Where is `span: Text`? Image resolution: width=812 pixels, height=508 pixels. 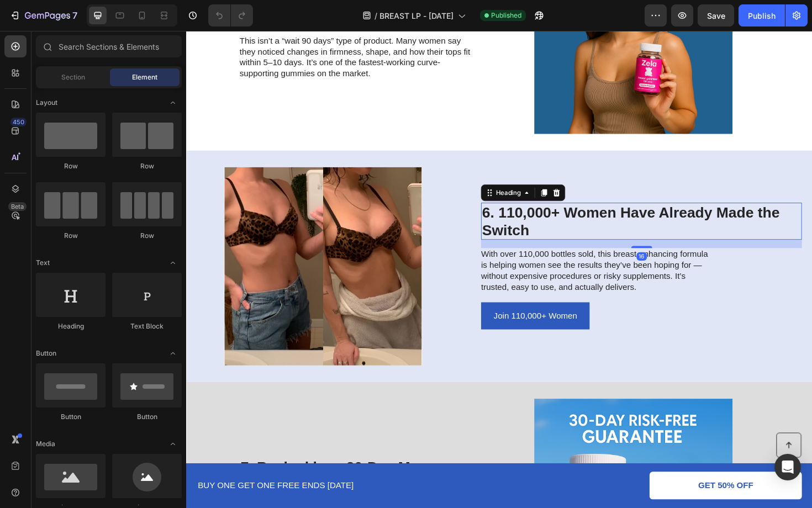
span: Text is located at coordinates (43, 262).